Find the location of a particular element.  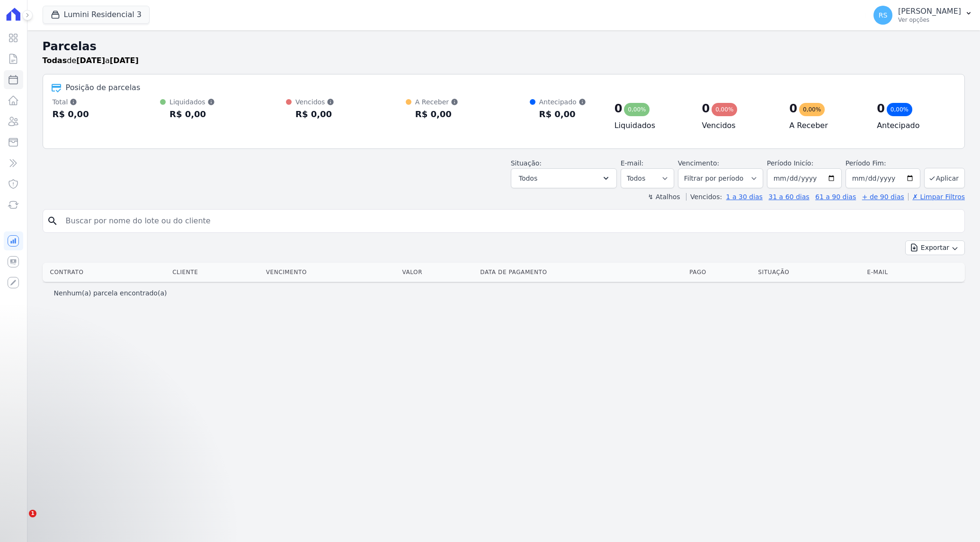

label: Período Fim: is located at coordinates (883, 163).